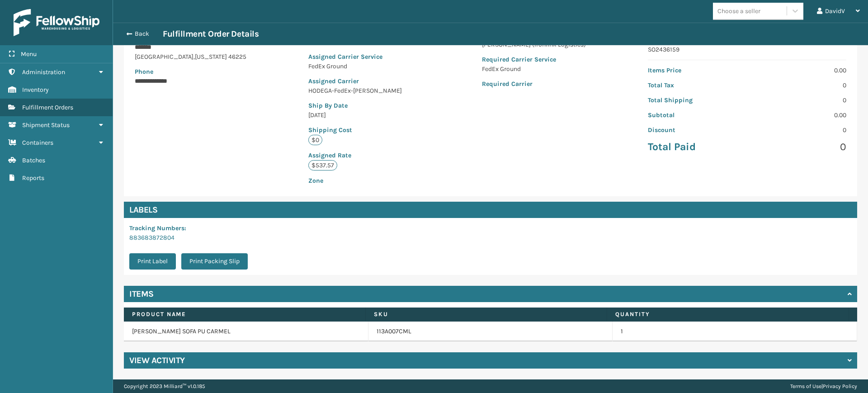 This screenshot has width=868, height=393. What do you see at coordinates (486, 315) in the screenshot?
I see `label: SKU` at bounding box center [486, 315].